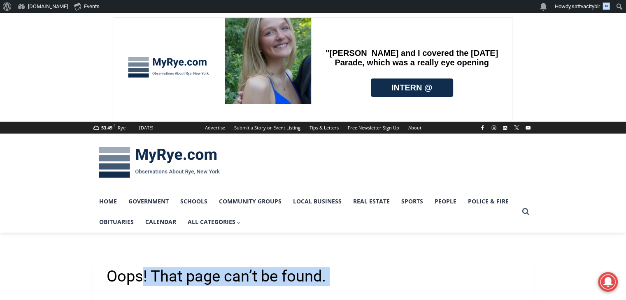  I want to click on a: Calendar, so click(160, 222).